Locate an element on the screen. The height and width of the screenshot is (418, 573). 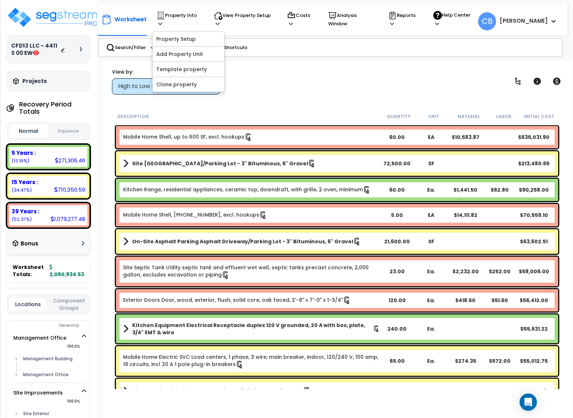
small: Unit is located at coordinates (434, 117).